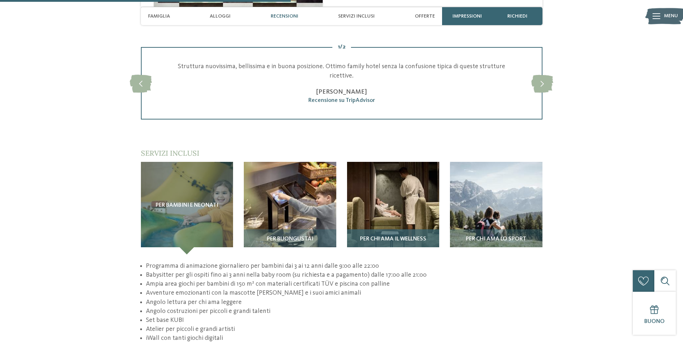 The image size is (683, 342). Describe the element at coordinates (339, 47) in the screenshot. I see `span: 1` at that location.